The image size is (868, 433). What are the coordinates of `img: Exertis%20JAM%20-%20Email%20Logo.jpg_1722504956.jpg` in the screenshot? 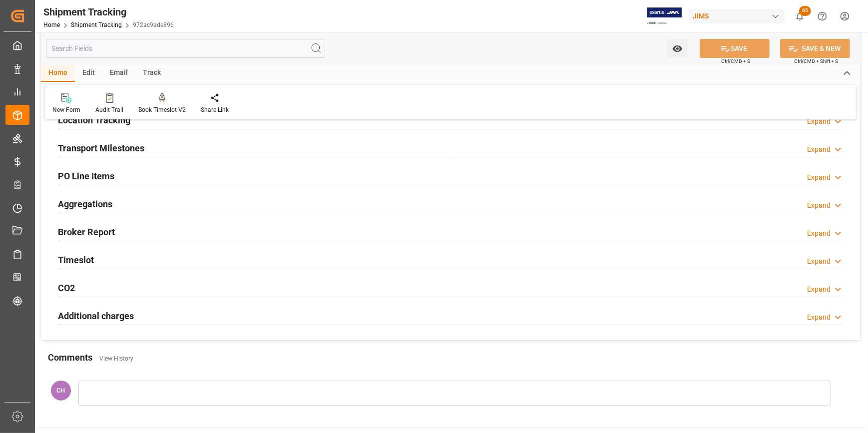 It's located at (664, 16).